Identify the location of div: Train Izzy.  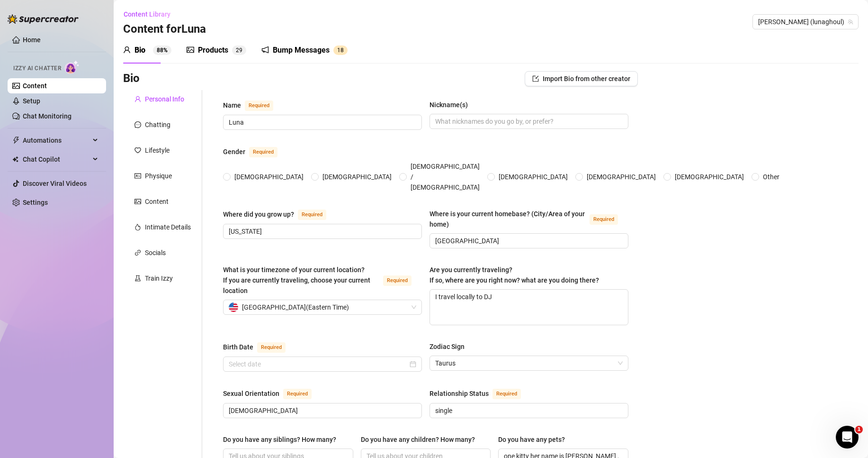
(158, 278).